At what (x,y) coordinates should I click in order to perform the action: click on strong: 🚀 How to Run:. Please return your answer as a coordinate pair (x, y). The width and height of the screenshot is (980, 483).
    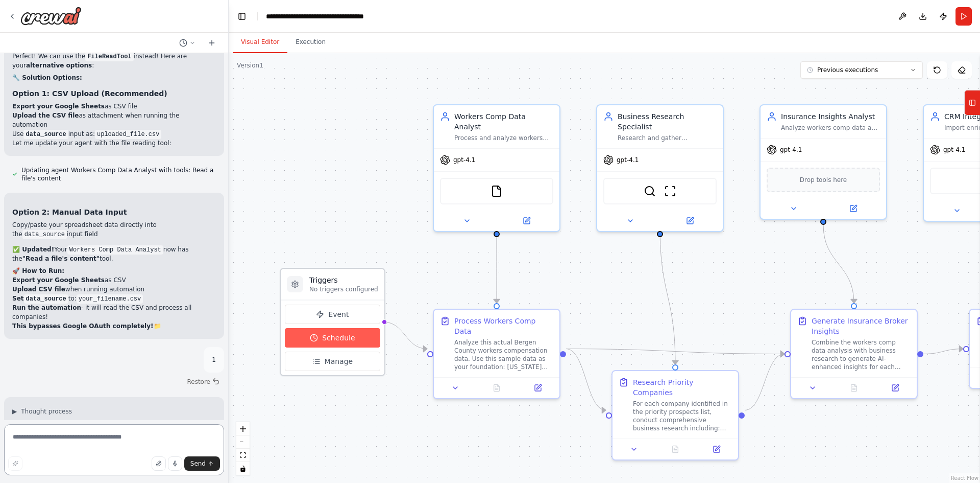
    Looking at the image, I should click on (39, 271).